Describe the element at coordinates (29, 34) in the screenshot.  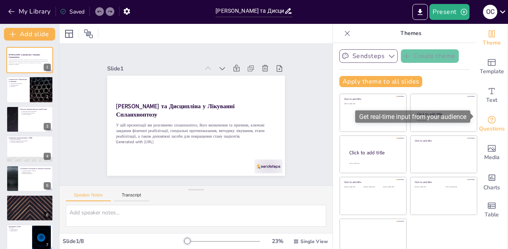
I see `button: Add slide` at that location.